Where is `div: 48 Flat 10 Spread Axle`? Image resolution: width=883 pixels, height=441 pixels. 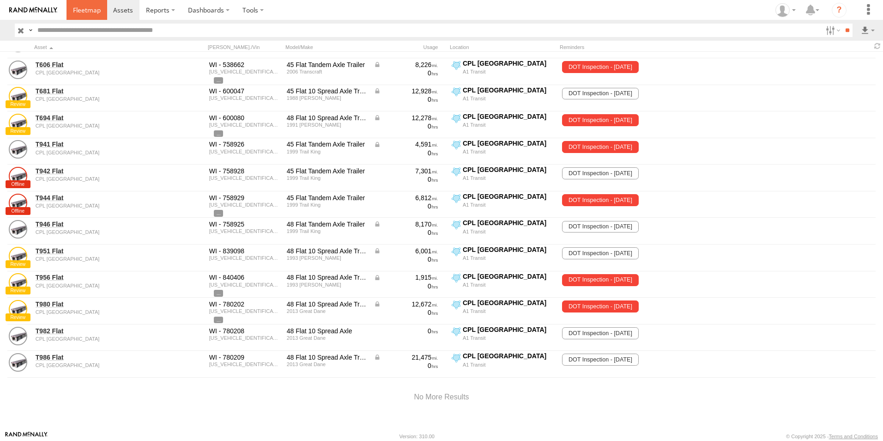 div: 48 Flat 10 Spread Axle is located at coordinates (327, 331).